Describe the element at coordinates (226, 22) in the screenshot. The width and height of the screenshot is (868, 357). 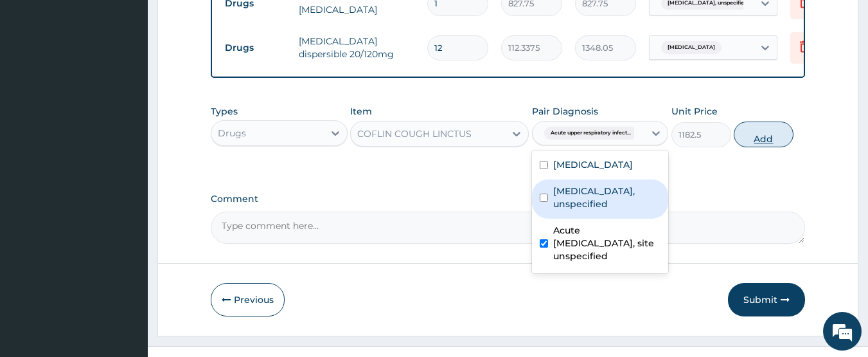
I see `div: Minimize live chat window` at that location.